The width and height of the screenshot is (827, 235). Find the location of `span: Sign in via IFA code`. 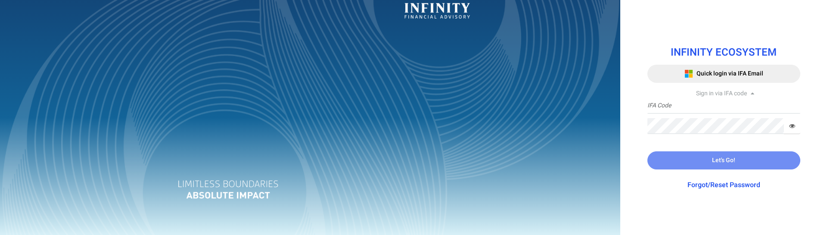

span: Sign in via IFA code is located at coordinates (721, 93).